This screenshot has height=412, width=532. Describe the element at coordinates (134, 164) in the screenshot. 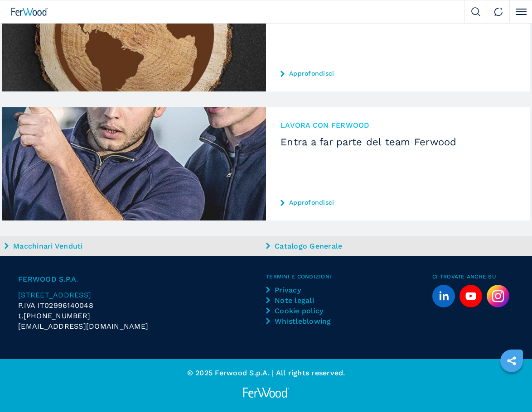

I see `img: Entra a far parte del team Ferwood` at that location.